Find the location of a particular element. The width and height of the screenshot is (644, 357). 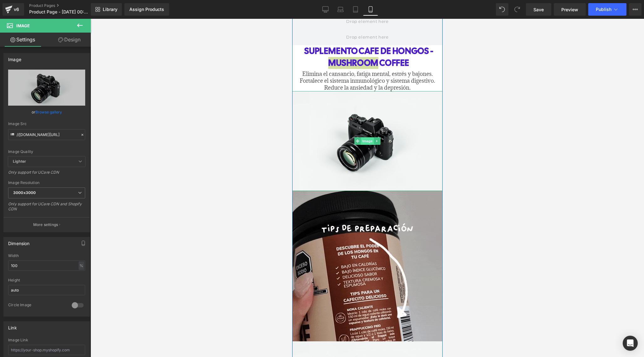

a: Preview is located at coordinates (570, 9).